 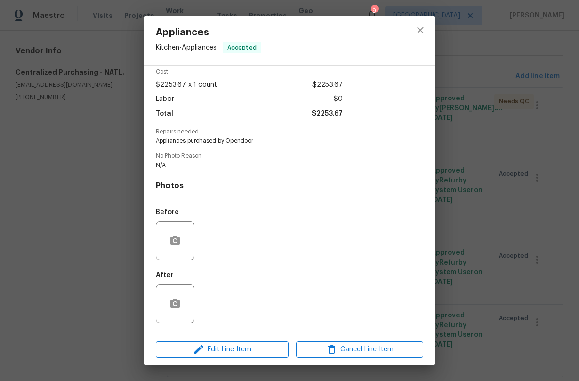 What do you see at coordinates (164, 113) in the screenshot?
I see `span: Total` at bounding box center [164, 113].